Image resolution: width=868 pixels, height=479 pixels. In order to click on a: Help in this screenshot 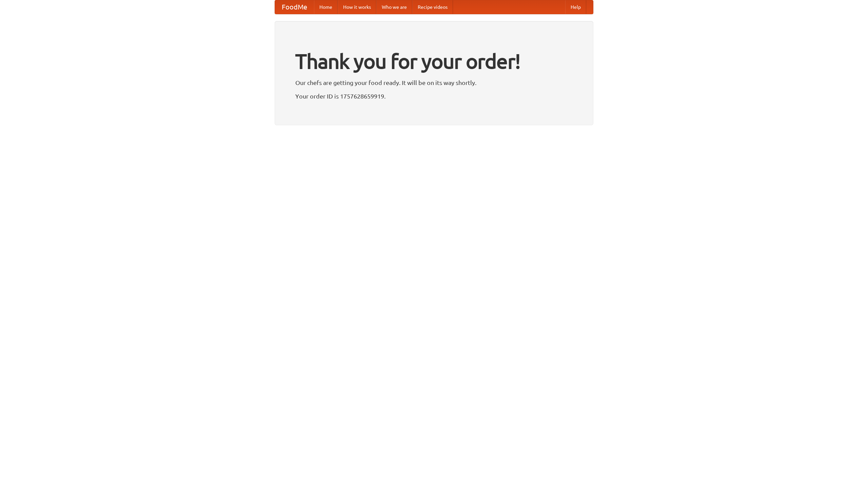, I will do `click(575, 7)`.